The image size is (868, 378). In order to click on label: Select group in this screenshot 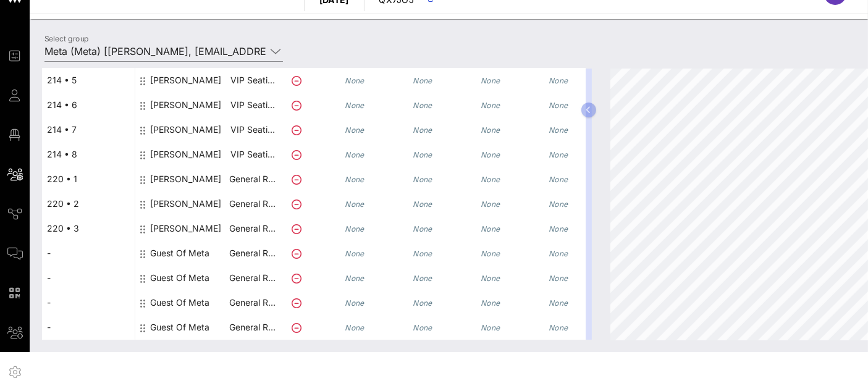, I will do `click(67, 38)`.